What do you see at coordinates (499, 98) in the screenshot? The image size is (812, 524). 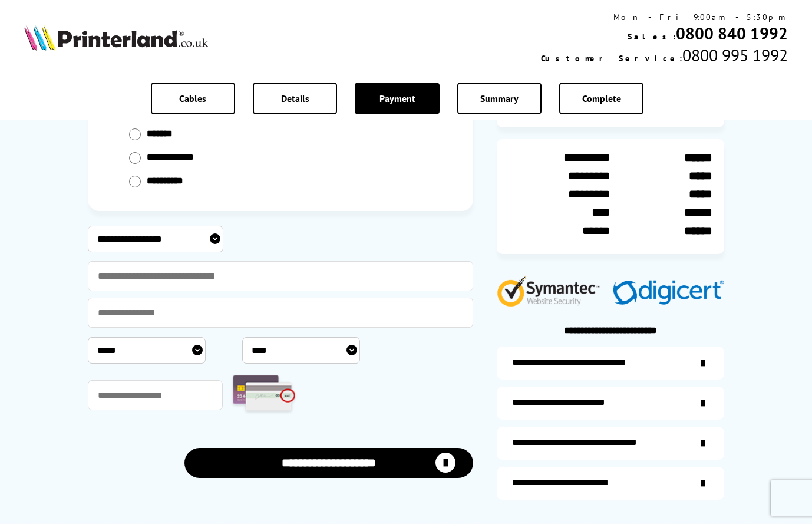 I see `span: Summary` at bounding box center [499, 98].